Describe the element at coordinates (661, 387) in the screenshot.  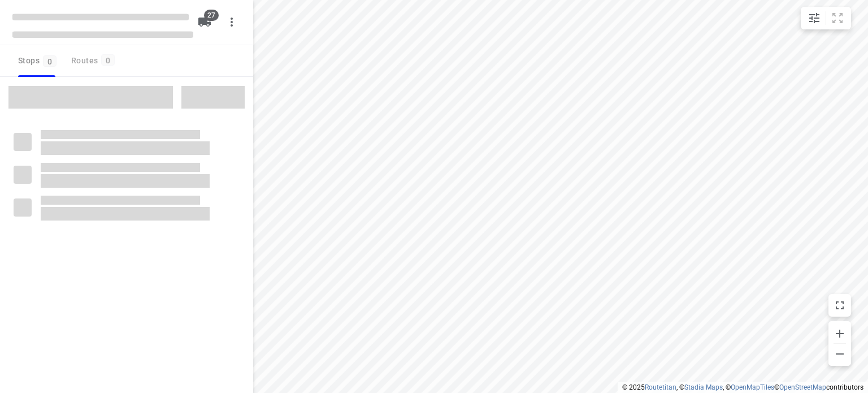
I see `a: Routetitan` at that location.